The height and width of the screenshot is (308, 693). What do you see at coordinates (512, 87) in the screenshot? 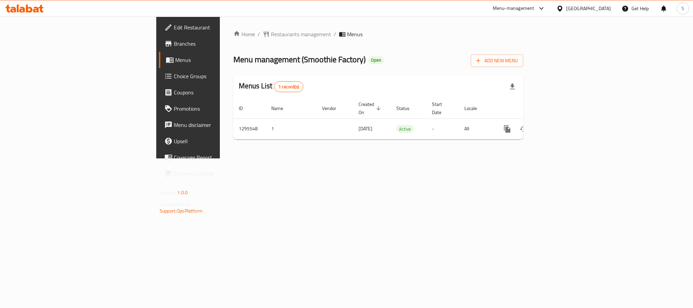
I see `div: Export file` at bounding box center [512, 87].